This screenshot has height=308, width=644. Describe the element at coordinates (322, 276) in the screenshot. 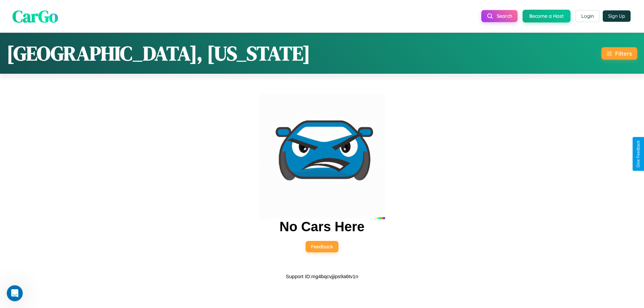

I see `p: Support ID: mg4bqcvjjips9a6tv1n` at that location.